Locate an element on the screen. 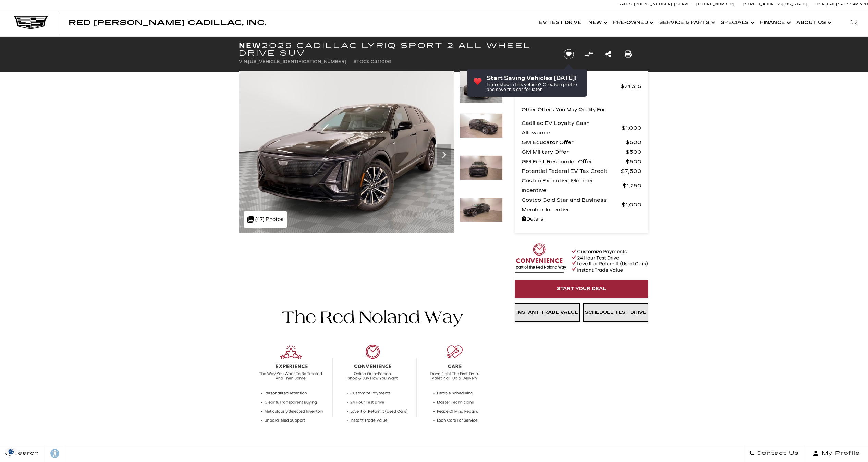  p: Other Offers You May Qualify For is located at coordinates (563, 110).